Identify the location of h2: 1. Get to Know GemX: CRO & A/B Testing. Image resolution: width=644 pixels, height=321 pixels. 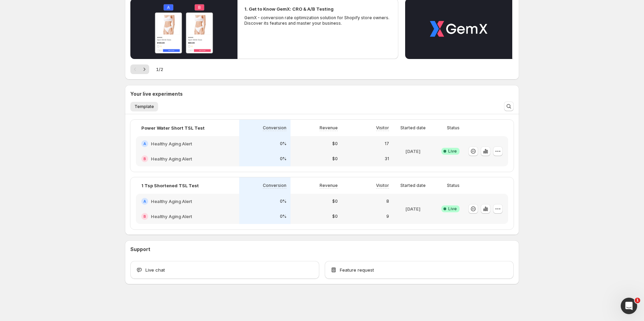
(289, 9).